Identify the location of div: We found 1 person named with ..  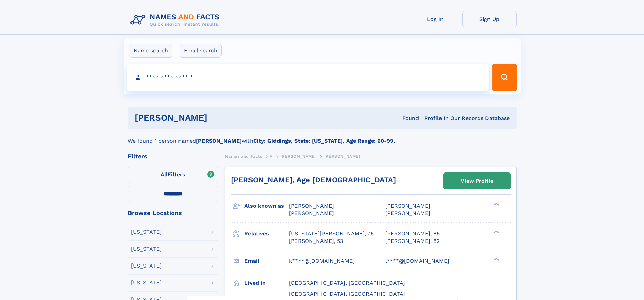
(322, 137).